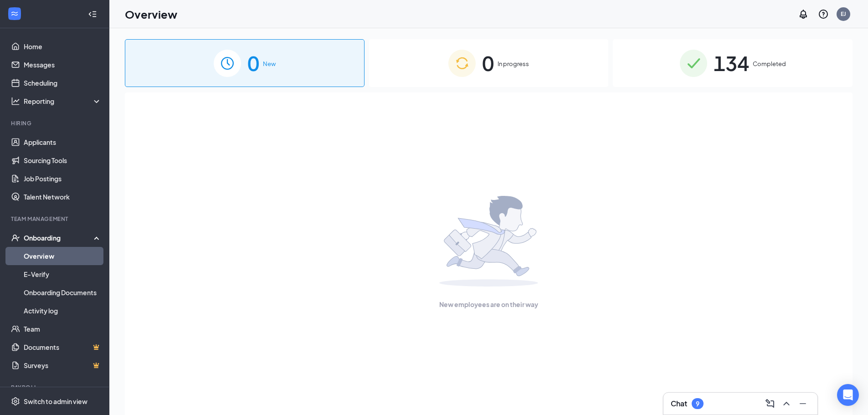 The height and width of the screenshot is (415, 868). I want to click on a: SurveysCrown, so click(63, 366).